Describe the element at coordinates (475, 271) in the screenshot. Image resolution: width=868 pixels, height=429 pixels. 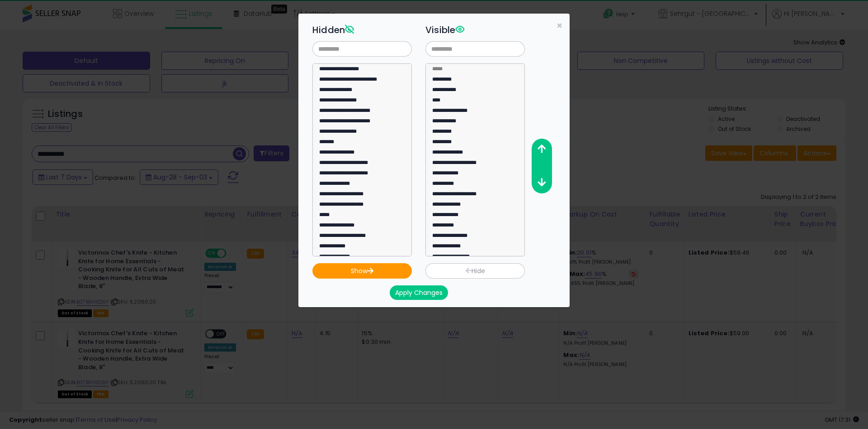
I see `button: Hide` at that location.